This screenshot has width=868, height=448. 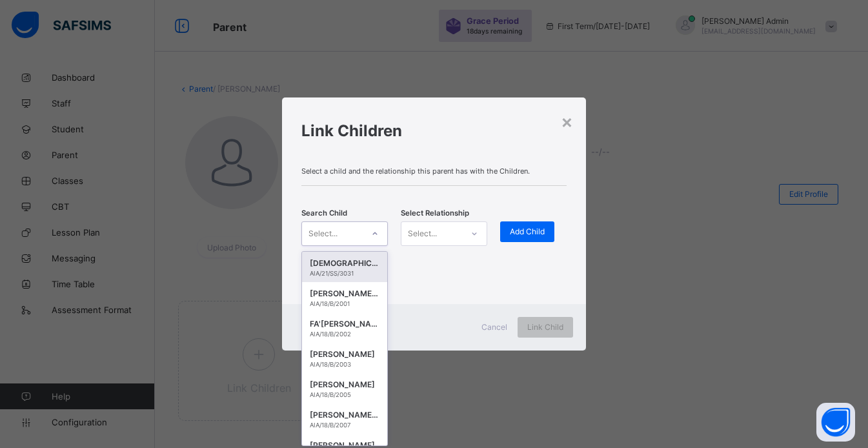 What do you see at coordinates (433, 171) in the screenshot?
I see `span: Select a child and the relationship this parent has with the Children.` at bounding box center [433, 171].